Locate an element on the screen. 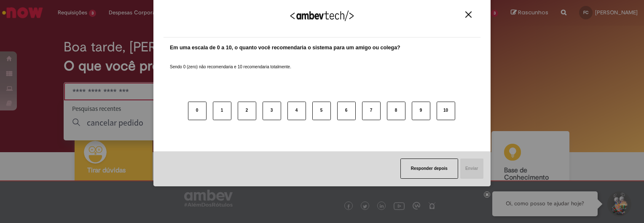 The image size is (644, 223). button: 0 is located at coordinates (197, 111).